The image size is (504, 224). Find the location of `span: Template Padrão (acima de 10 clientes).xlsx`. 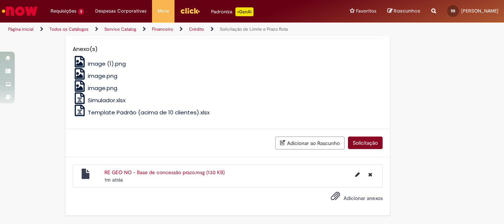

span: Template Padrão (acima de 10 clientes).xlsx is located at coordinates (149, 112).